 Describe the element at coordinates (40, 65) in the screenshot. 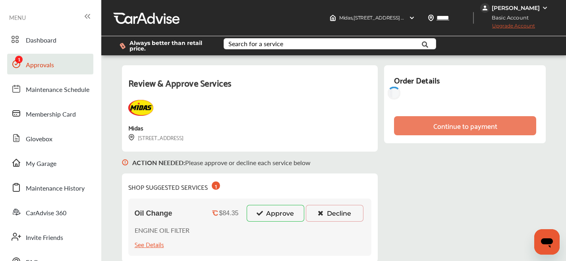

I see `span: Approvals` at that location.